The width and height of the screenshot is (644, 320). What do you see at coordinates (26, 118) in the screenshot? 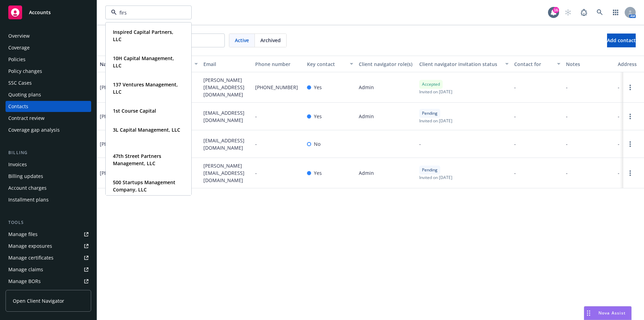
I see `div: Contract review` at bounding box center [26, 118].